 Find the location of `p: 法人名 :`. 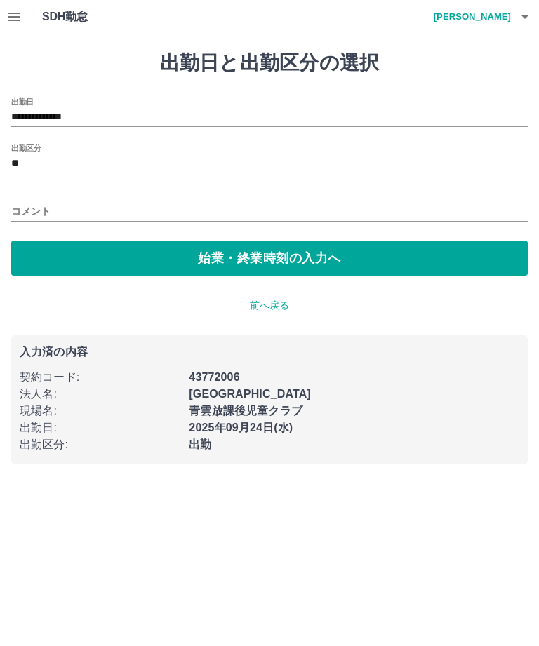

p: 法人名 : is located at coordinates (100, 394).